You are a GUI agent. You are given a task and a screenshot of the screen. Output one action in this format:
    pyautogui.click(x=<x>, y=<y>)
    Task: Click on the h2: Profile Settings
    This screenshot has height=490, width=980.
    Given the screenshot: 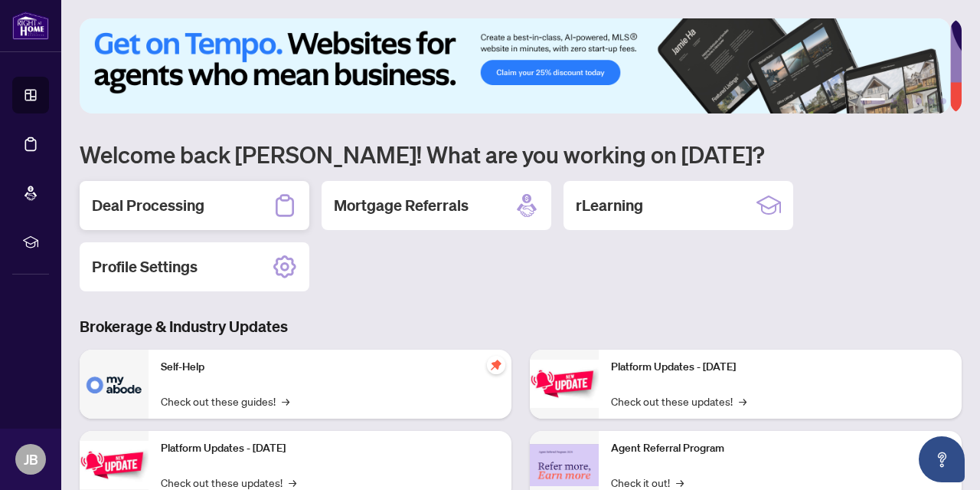 What is the action you would take?
    pyautogui.click(x=145, y=267)
    